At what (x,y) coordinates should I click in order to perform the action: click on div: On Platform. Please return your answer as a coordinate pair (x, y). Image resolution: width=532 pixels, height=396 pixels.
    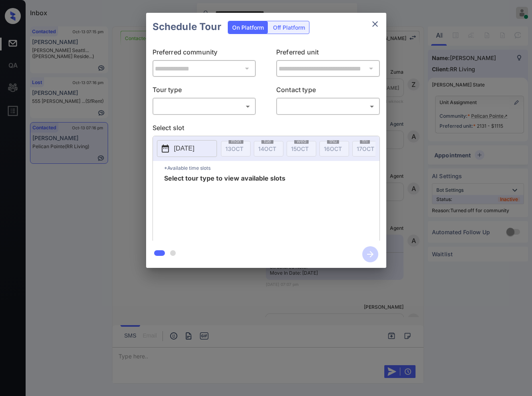
    Looking at the image, I should click on (248, 27).